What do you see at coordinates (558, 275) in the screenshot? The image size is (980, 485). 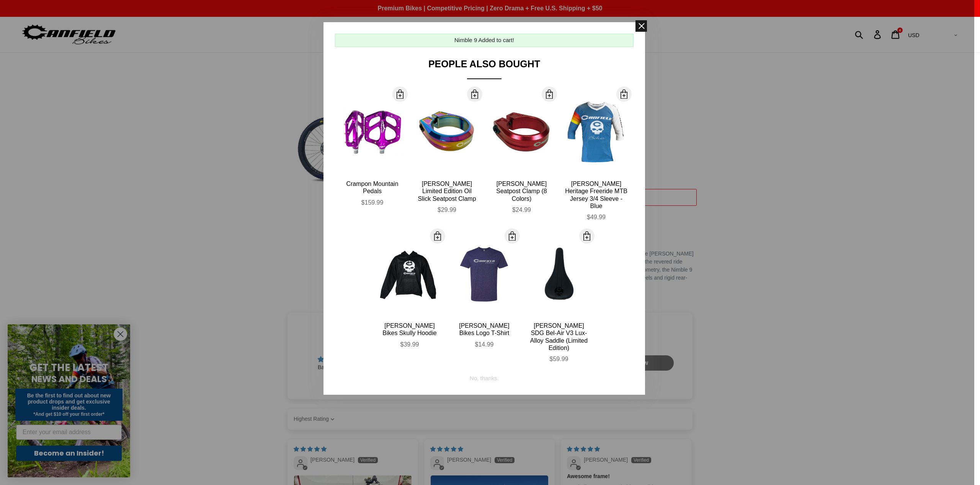 I see `img: Canfield-SDG-Bel-Air-Saddle_large.jpg` at bounding box center [558, 275].